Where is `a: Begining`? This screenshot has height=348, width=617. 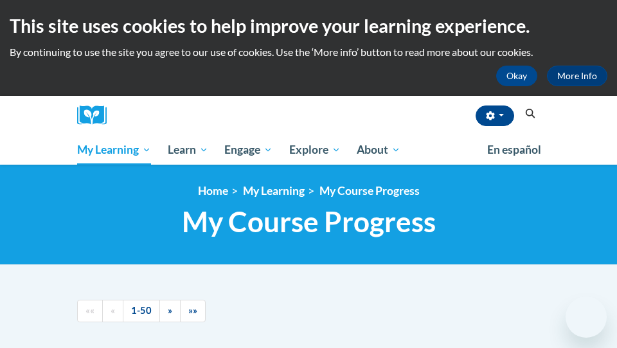 a: Begining is located at coordinates (90, 311).